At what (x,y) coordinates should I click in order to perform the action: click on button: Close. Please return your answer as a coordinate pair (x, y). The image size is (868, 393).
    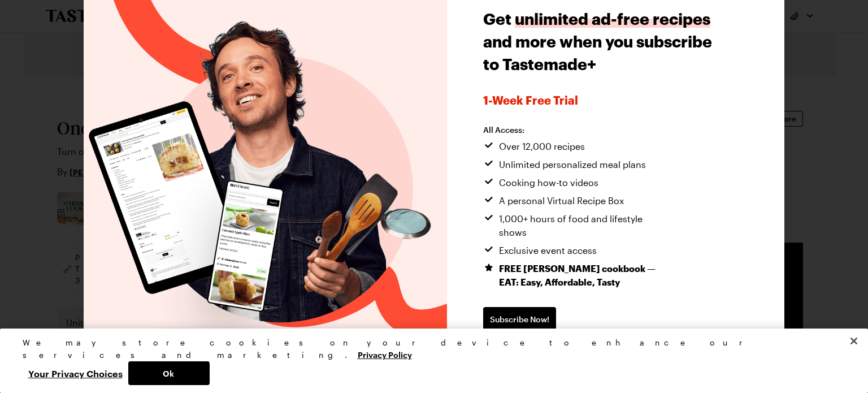
    Looking at the image, I should click on (854, 341).